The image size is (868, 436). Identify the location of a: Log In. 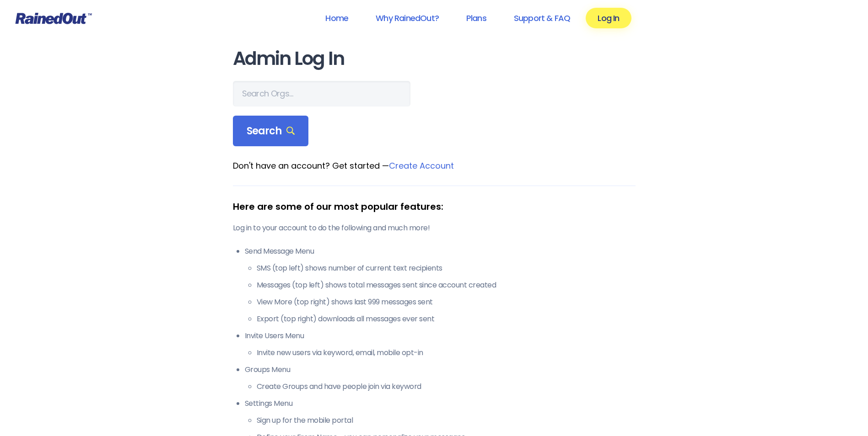
(608, 18).